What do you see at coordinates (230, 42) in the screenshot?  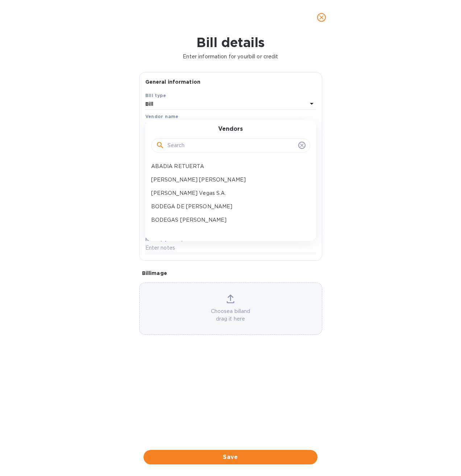 I see `h1: Bill details` at bounding box center [230, 42].